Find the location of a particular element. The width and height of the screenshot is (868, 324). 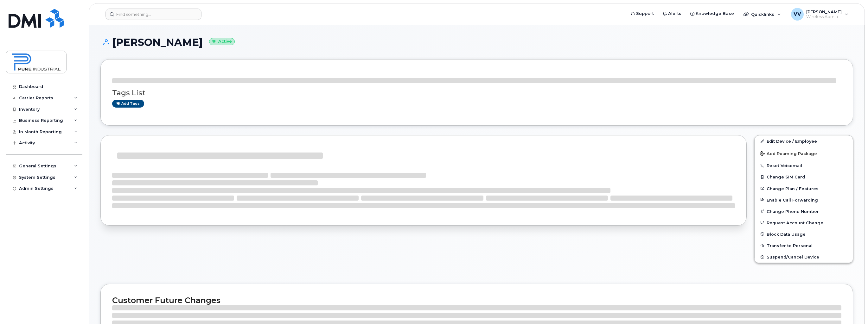

a: Edit Device / Employee is located at coordinates (804, 141).